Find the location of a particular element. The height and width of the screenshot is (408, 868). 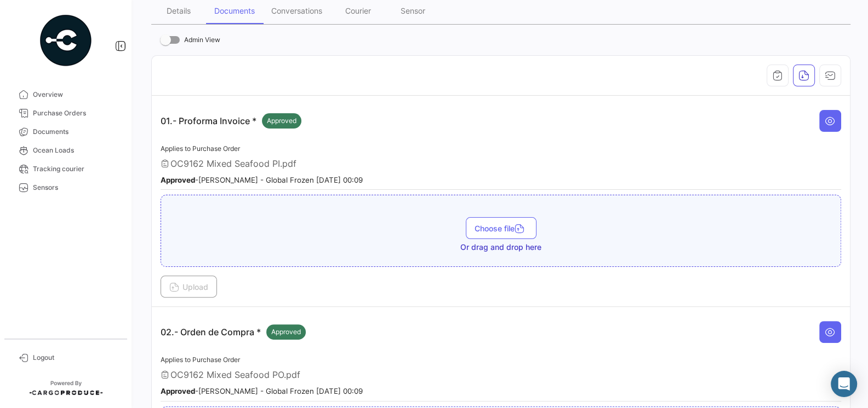

span: OC9162 Mixed Seafood PO.pdf is located at coordinates (235, 375).